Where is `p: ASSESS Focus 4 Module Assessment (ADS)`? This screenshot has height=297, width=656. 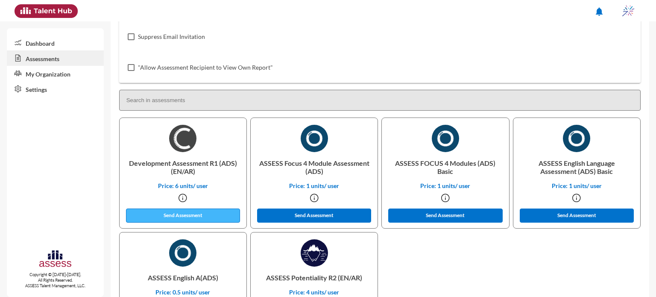 p: ASSESS Focus 4 Module Assessment (ADS) is located at coordinates (314, 167).